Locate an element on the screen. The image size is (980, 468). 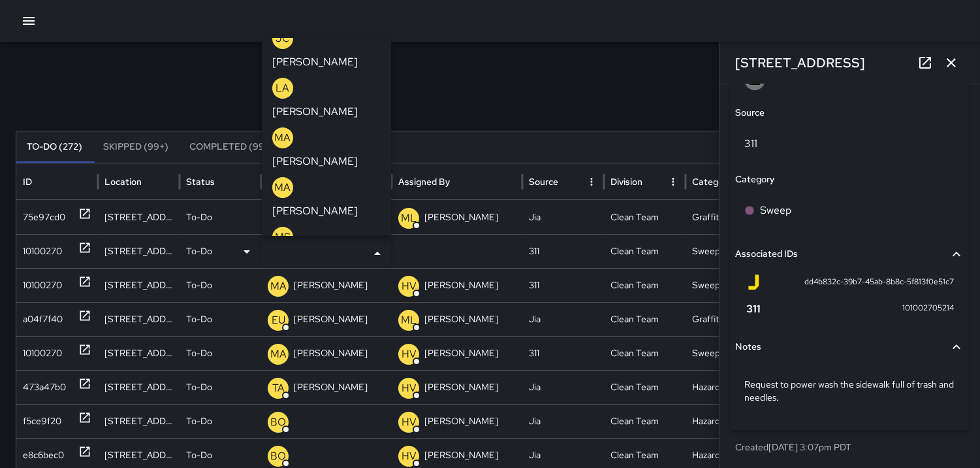
div: 170 6th Street is located at coordinates (139, 217).